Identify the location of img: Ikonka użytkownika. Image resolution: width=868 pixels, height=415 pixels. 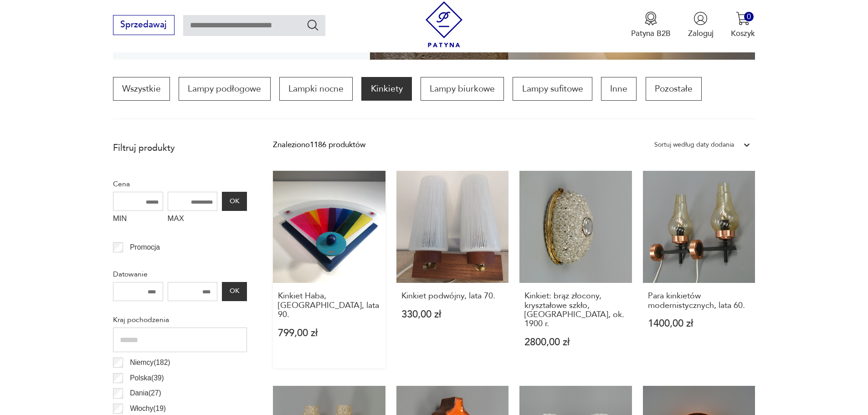
(700, 18).